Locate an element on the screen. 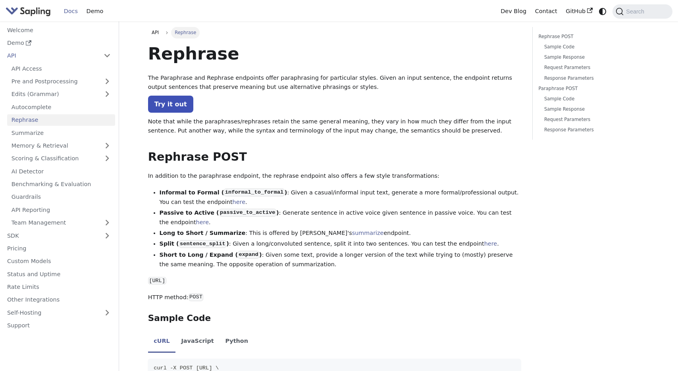 The image size is (678, 371). a: API Reporting is located at coordinates (61, 209).